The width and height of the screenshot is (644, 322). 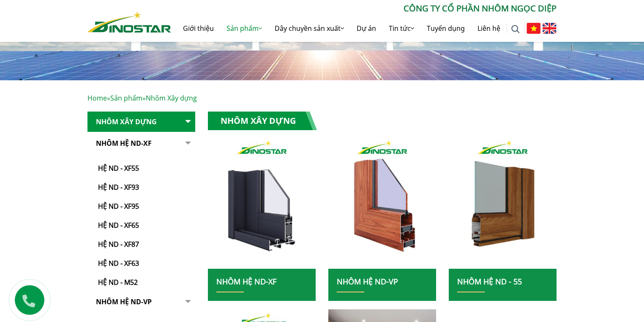 I want to click on a: Tuyển dụng, so click(x=446, y=28).